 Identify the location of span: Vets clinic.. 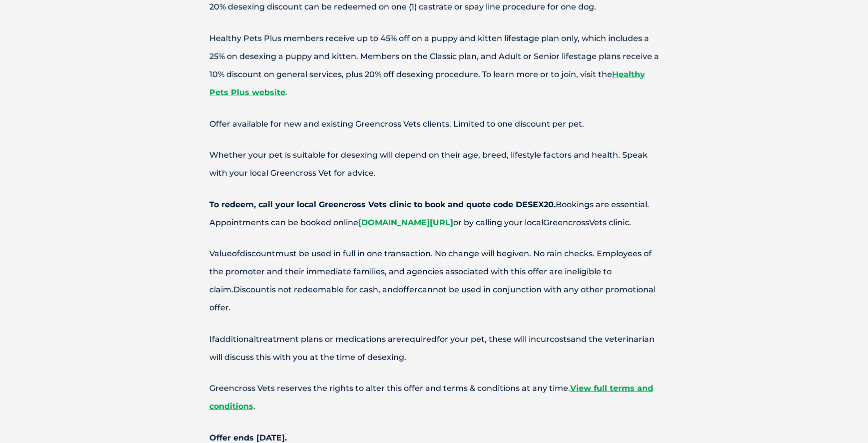
(610, 222).